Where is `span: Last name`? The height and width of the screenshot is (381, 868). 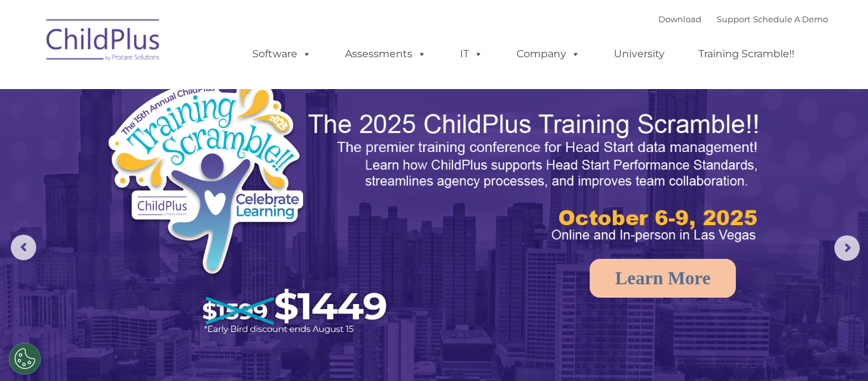
span: Last name is located at coordinates (196, 88).